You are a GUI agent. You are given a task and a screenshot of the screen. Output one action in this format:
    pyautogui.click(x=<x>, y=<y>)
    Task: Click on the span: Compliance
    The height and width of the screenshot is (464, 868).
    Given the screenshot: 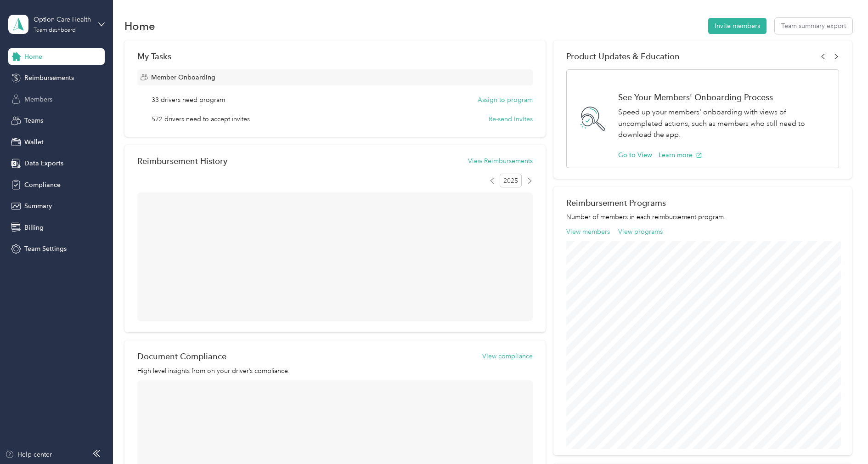 What is the action you would take?
    pyautogui.click(x=42, y=185)
    